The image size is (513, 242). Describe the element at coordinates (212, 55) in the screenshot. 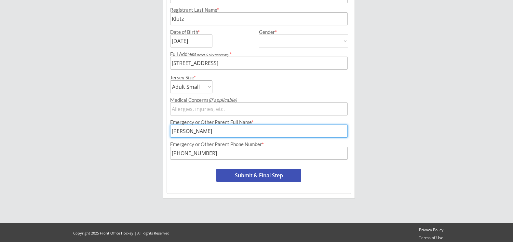

I see `em: street & city necessary` at that location.